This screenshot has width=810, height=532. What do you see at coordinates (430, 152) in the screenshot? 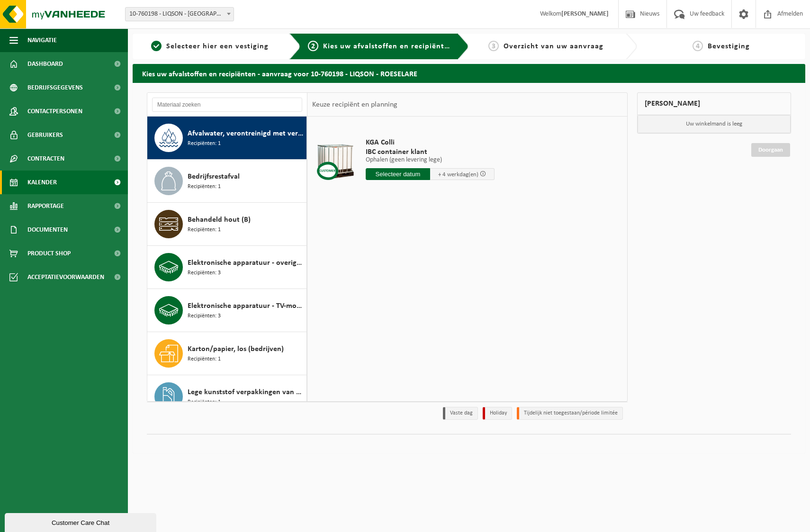
I see `span: IBC container klant` at bounding box center [430, 152].